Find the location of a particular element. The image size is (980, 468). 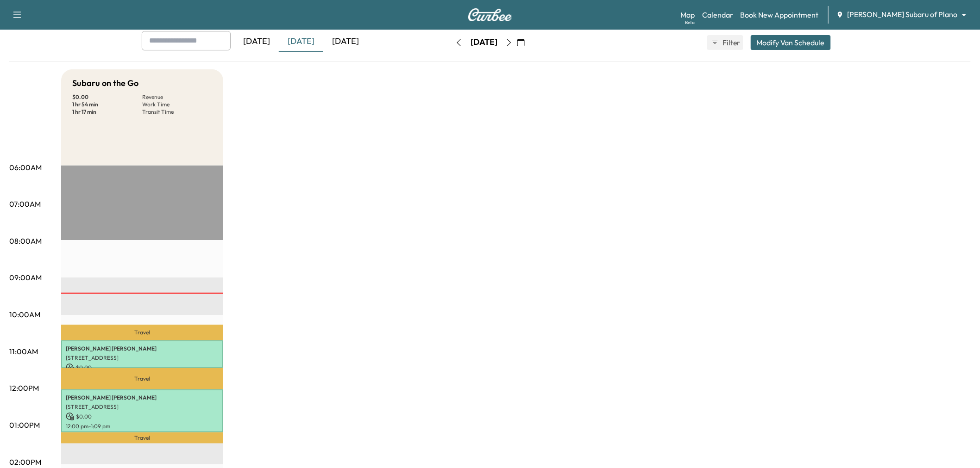

button: Modify Van Schedule is located at coordinates (790, 42).